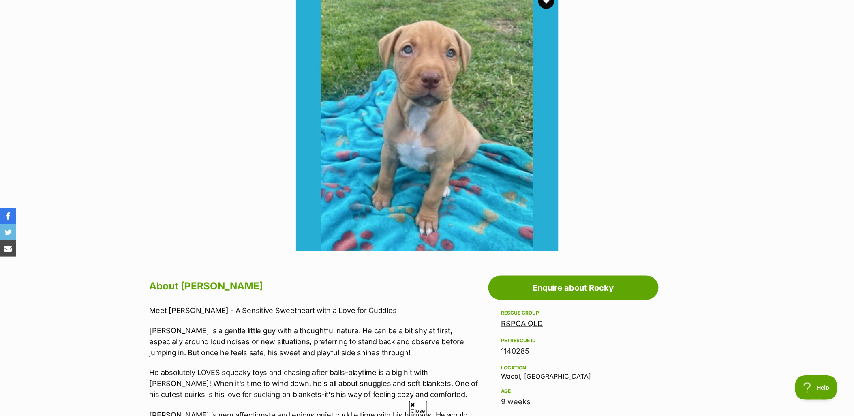 The height and width of the screenshot is (416, 854). Describe the element at coordinates (573, 313) in the screenshot. I see `div: Rescue group` at that location.